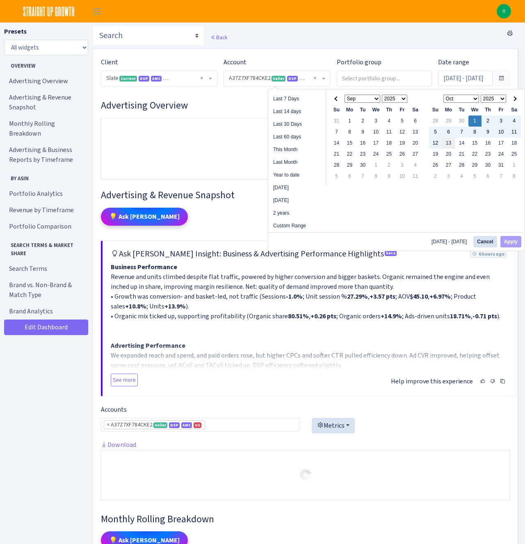  I want to click on a: Search Terms, so click(45, 269).